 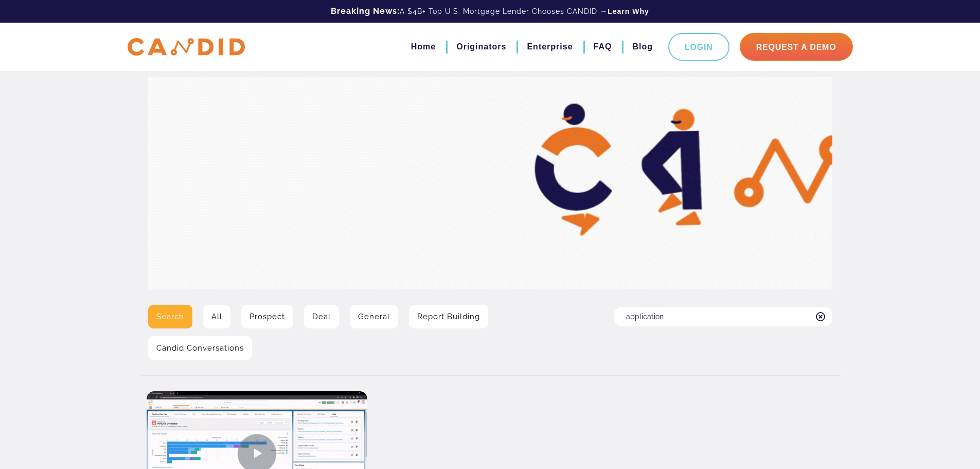 I want to click on img: Video Library Hero, so click(x=491, y=183).